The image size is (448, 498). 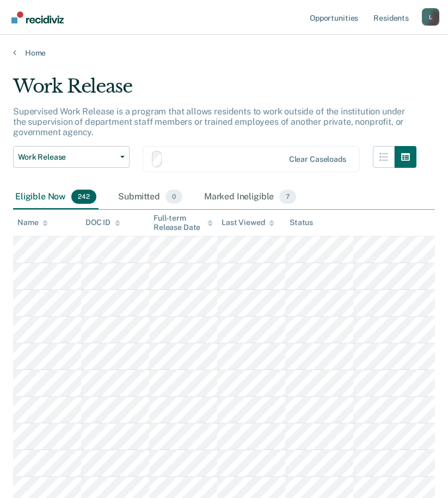 What do you see at coordinates (317, 159) in the screenshot?
I see `div: Clear caseloads` at bounding box center [317, 159].